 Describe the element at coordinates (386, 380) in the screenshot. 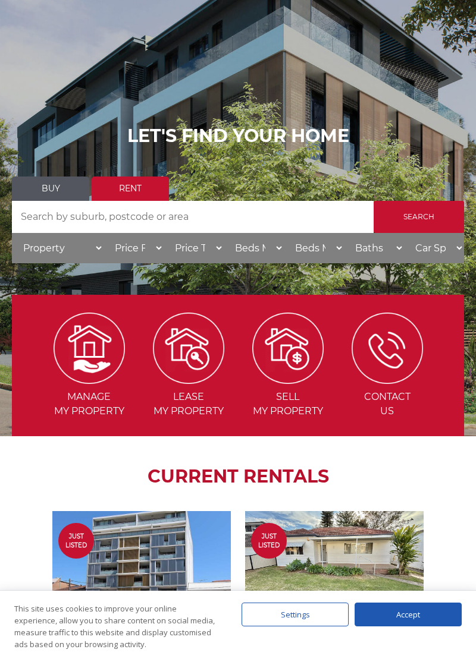

I see `a: ContactUs` at that location.